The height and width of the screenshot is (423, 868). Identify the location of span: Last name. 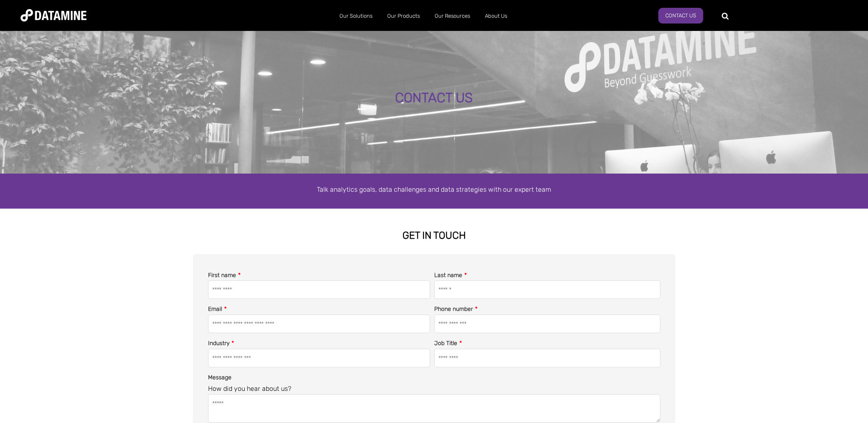
(448, 275).